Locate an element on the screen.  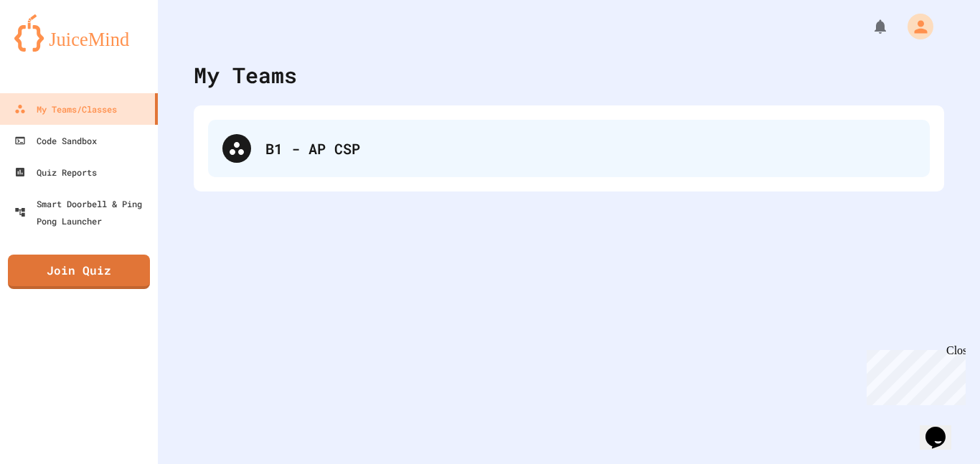
a: Join Quiz is located at coordinates (79, 272).